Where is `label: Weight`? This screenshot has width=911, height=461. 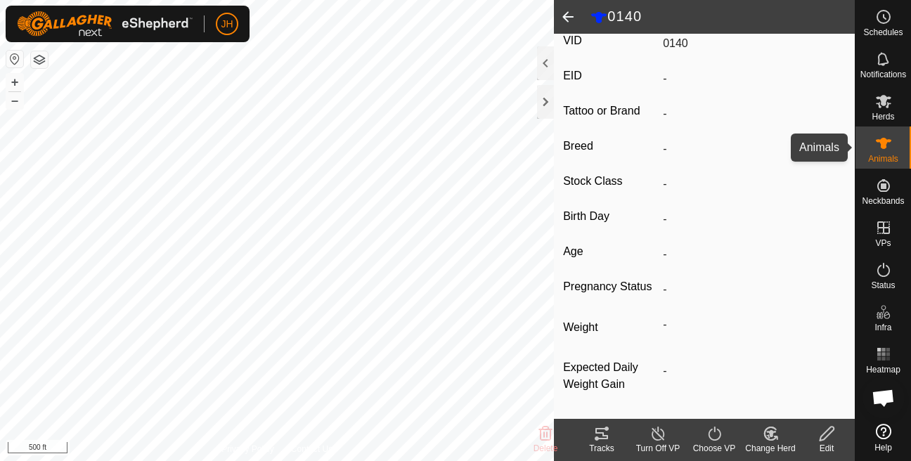 label: Weight is located at coordinates (610, 327).